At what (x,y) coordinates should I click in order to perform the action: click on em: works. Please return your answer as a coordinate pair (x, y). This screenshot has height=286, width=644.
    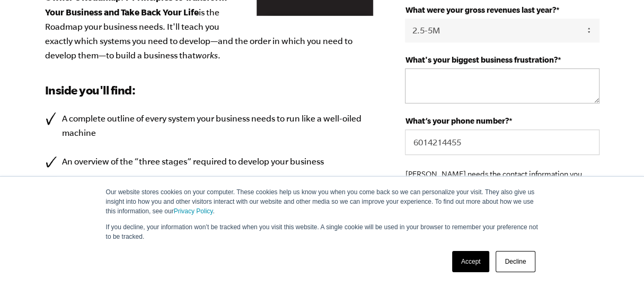
    Looking at the image, I should click on (207, 55).